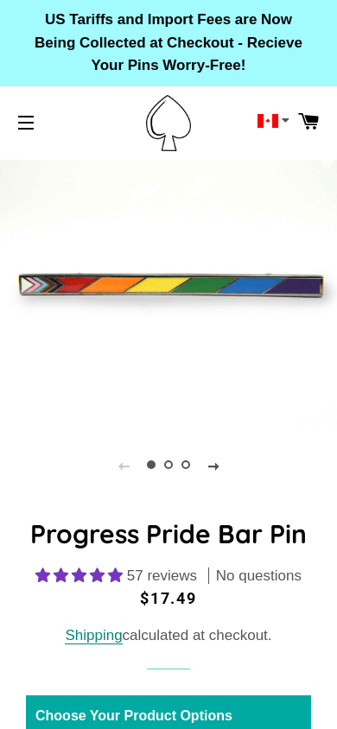  What do you see at coordinates (123, 465) in the screenshot?
I see `button: Previous slide` at bounding box center [123, 465].